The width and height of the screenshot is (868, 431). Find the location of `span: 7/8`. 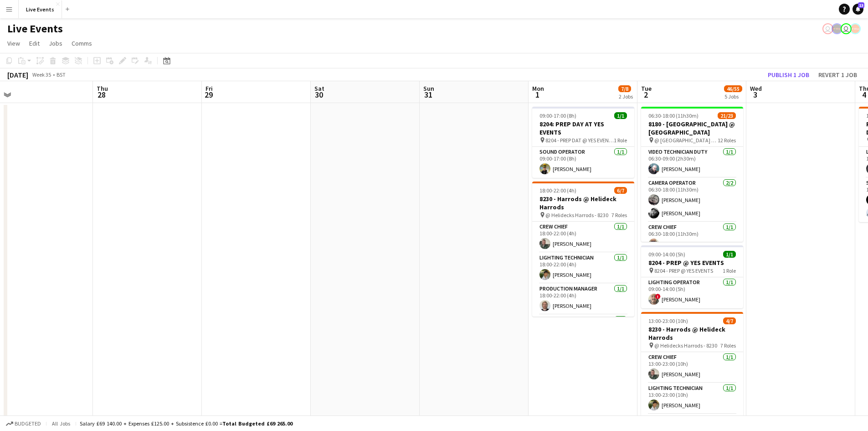

span: 7/8 is located at coordinates (625, 88).